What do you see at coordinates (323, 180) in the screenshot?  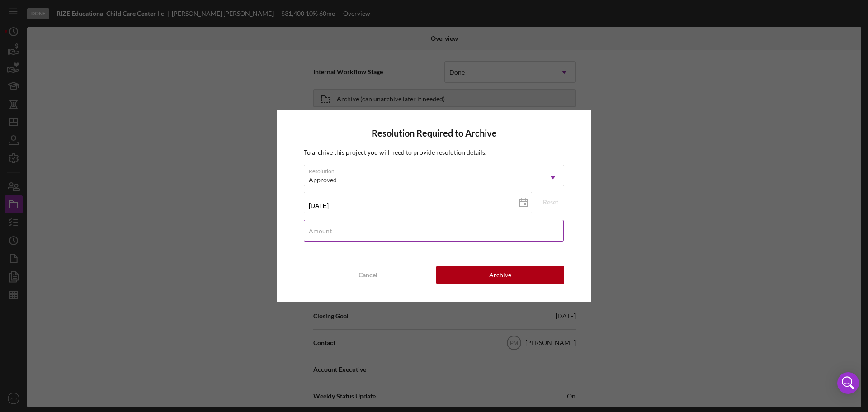 I see `div: Approved` at bounding box center [323, 180].